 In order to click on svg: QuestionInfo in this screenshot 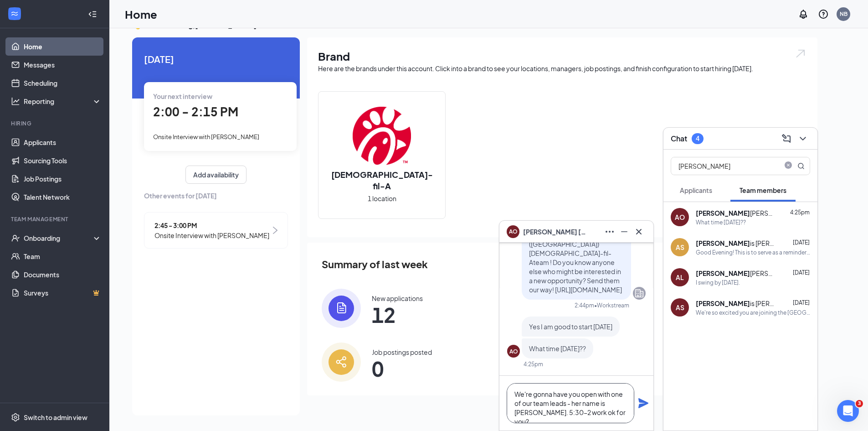, I will do `click(823, 14)`.